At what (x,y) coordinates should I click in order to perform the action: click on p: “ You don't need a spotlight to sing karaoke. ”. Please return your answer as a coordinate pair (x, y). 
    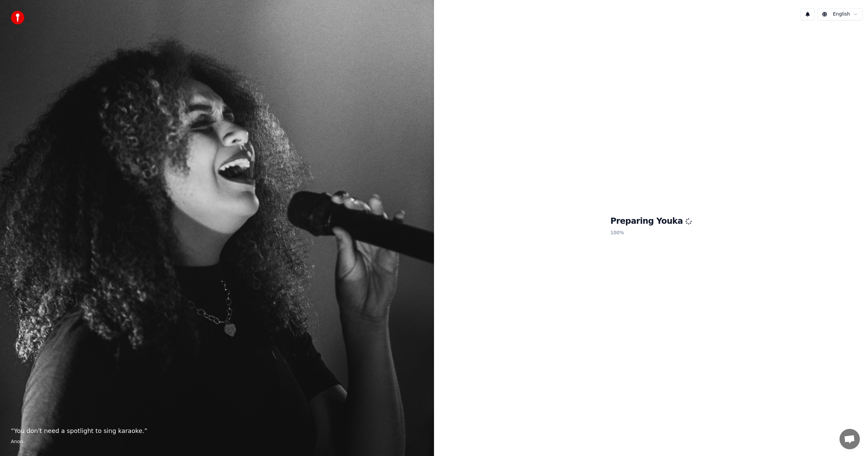
    Looking at the image, I should click on (217, 431).